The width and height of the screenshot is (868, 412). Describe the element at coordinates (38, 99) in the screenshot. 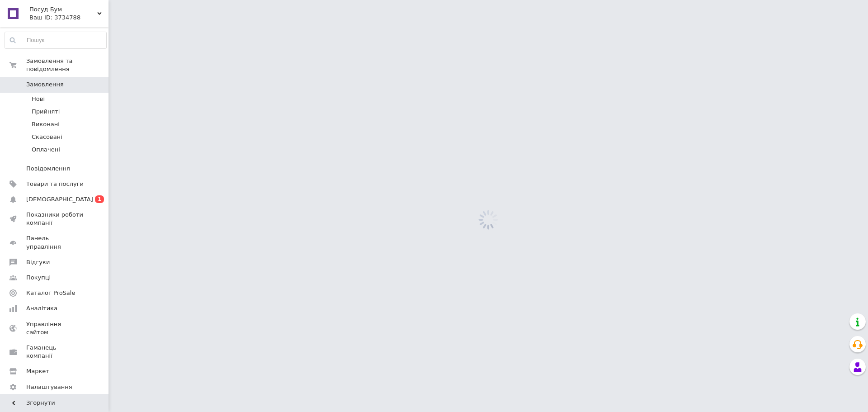

I see `span: Нові` at that location.